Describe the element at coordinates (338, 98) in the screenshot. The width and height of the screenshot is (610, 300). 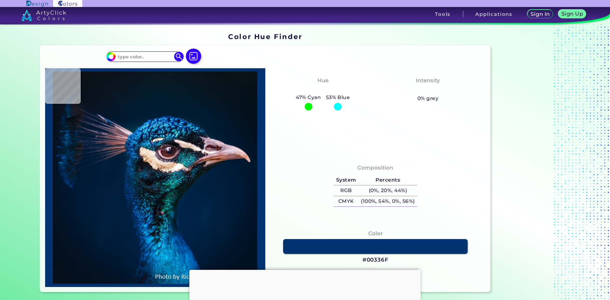
I see `h5: 53% Blue` at that location.